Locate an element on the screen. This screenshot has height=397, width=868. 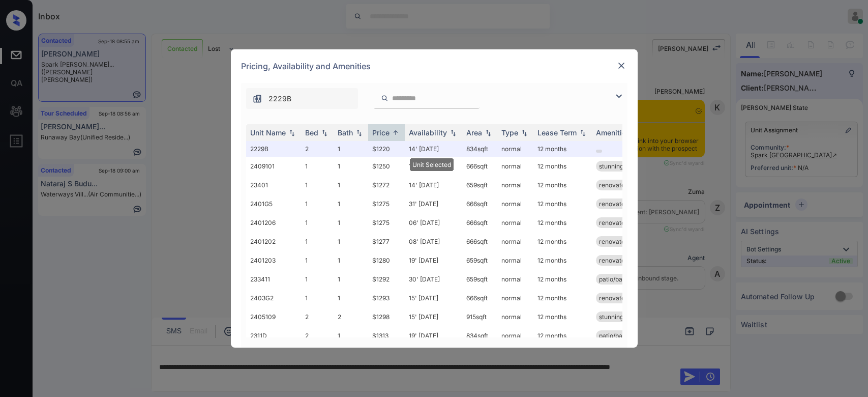
td: 2409101 is located at coordinates (273, 166).